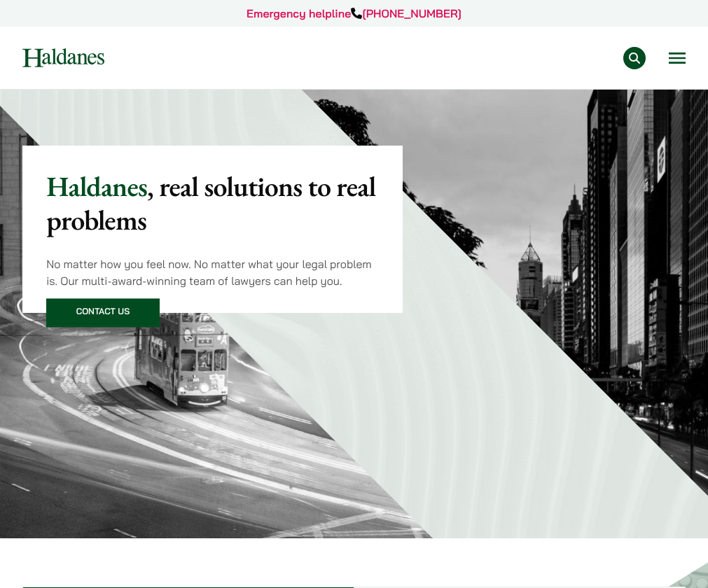  What do you see at coordinates (677, 58) in the screenshot?
I see `button: Open menu` at bounding box center [677, 58].